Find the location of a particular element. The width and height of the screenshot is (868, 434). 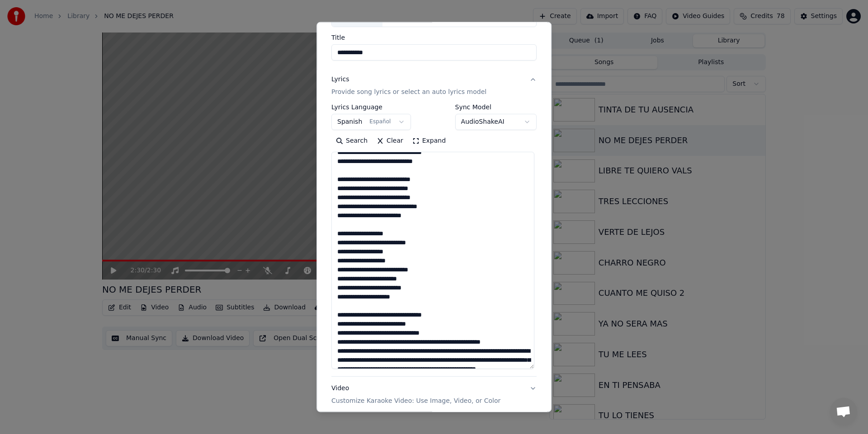

p: Provide song lyrics or select an auto lyrics model is located at coordinates (409, 92).